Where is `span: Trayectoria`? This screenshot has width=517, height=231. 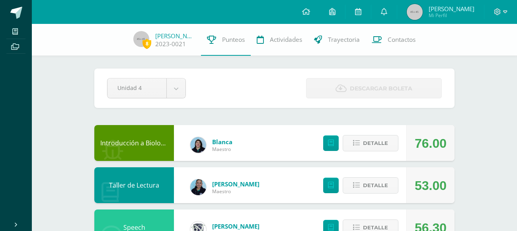
span: Trayectoria is located at coordinates (344, 39).